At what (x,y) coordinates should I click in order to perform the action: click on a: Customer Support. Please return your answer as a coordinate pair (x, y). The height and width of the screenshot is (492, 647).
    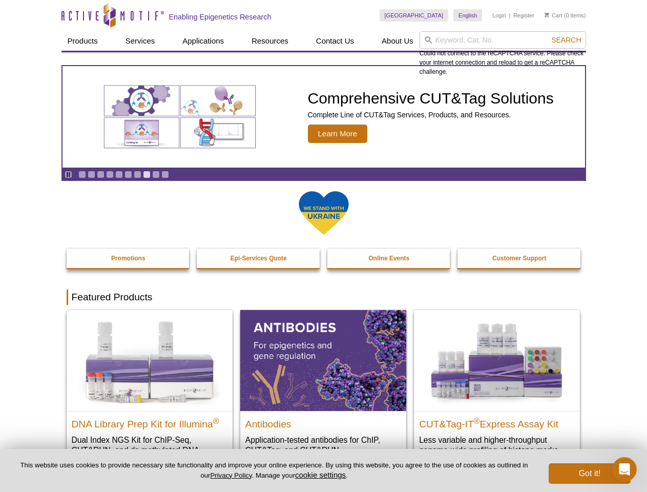
    Looking at the image, I should click on (520, 258).